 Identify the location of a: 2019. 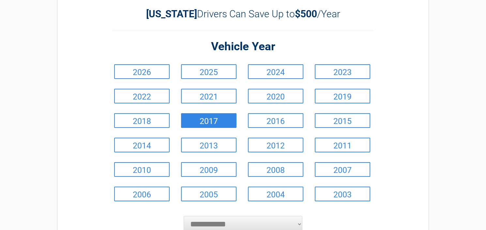
(342, 96).